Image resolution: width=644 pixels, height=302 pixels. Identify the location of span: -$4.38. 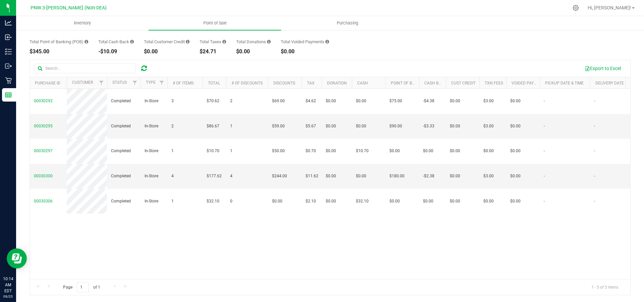
(429, 101).